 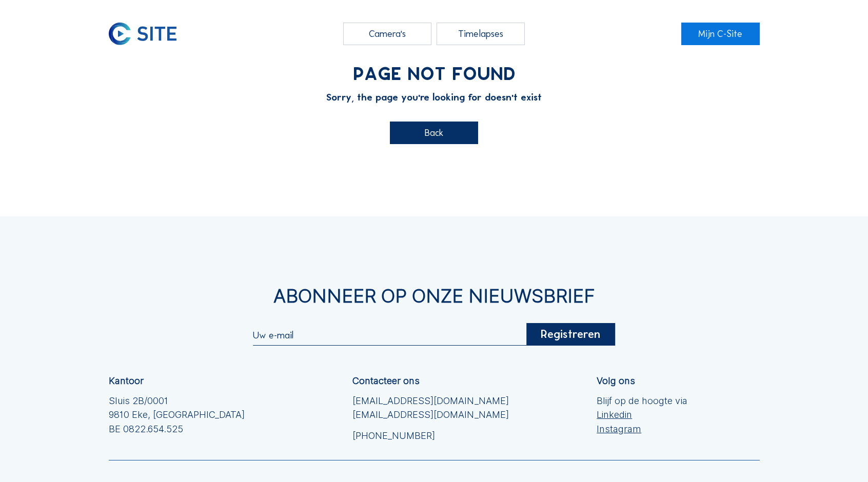 What do you see at coordinates (642, 429) in the screenshot?
I see `a: Instagram` at bounding box center [642, 429].